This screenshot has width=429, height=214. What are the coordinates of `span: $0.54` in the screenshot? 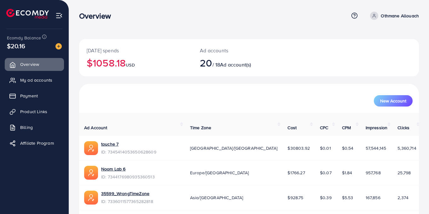 It's located at (347, 148).